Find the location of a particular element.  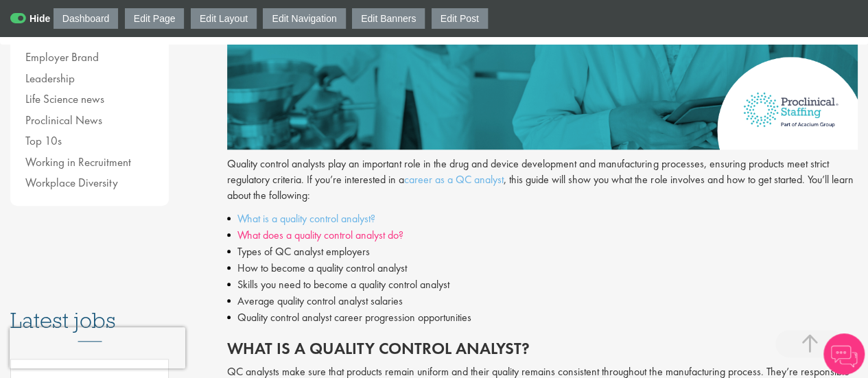

li: Skills you need to become a quality control analyst is located at coordinates (542, 284).